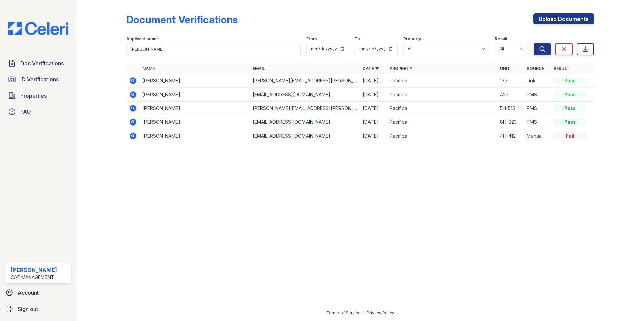  I want to click on a: Terms of Service, so click(344, 313).